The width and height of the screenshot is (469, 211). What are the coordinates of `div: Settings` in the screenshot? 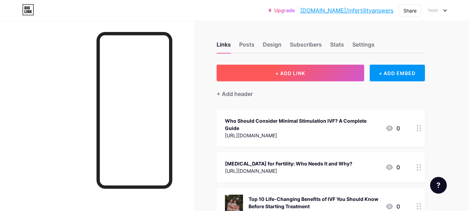 It's located at (363, 47).